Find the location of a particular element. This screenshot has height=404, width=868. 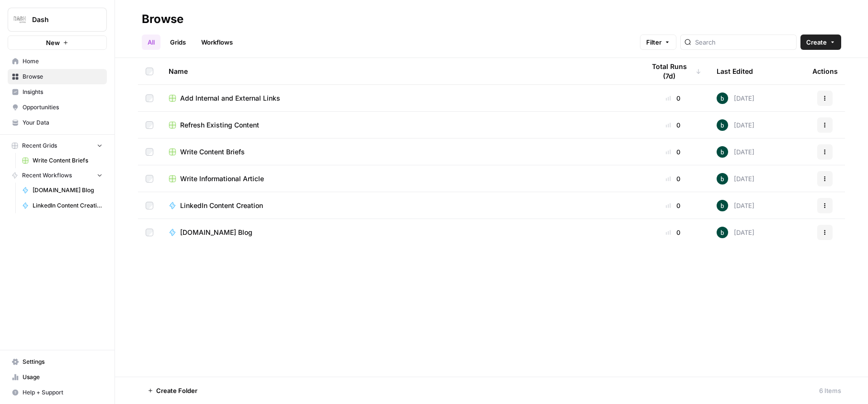

a: Refresh Existing Content is located at coordinates (399, 125).